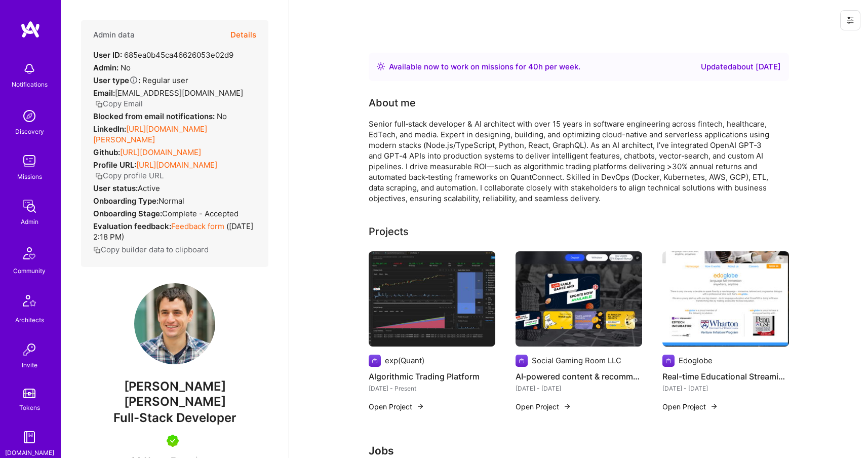  What do you see at coordinates (29, 131) in the screenshot?
I see `div: Discovery` at bounding box center [29, 131].